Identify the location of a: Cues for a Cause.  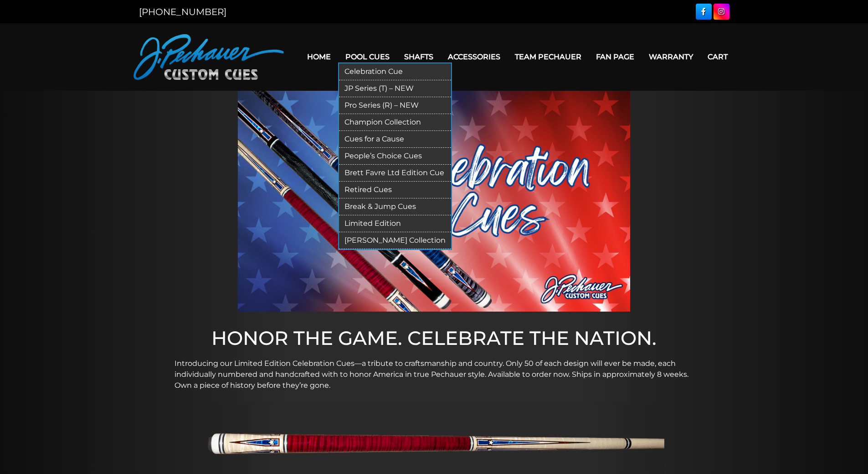
(395, 139).